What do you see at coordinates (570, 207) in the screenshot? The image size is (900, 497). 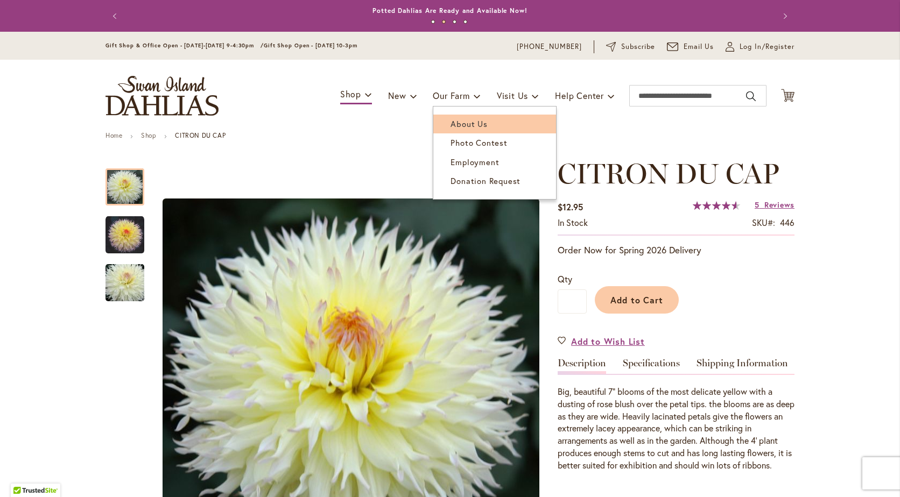 I see `span: $12.95` at bounding box center [570, 207].